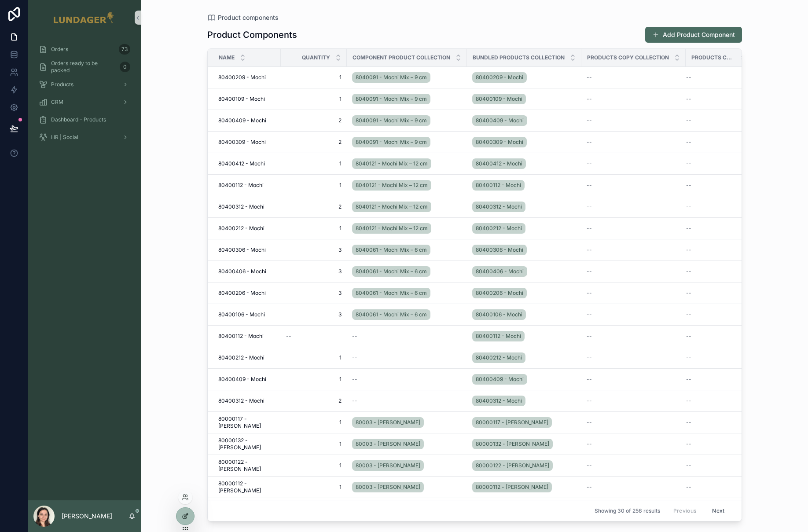  I want to click on span: 2, so click(314, 121).